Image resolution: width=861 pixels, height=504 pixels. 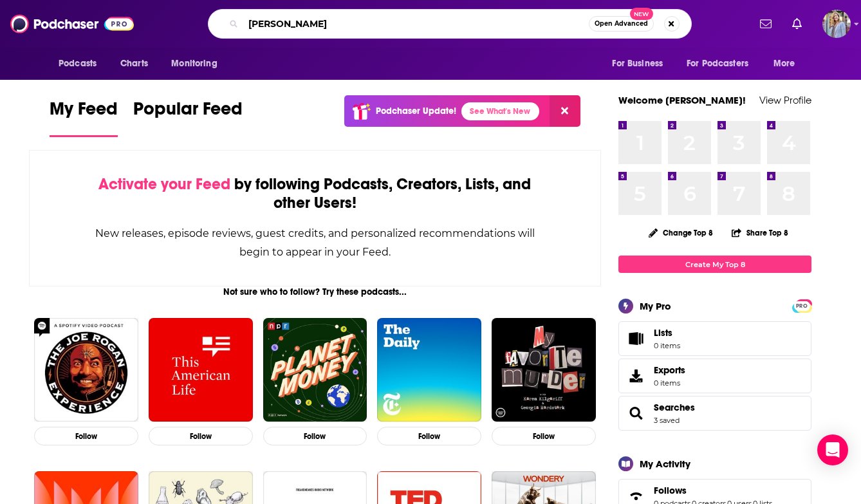 I want to click on div: Not sure who to follow? Try these podcasts..., so click(x=315, y=292).